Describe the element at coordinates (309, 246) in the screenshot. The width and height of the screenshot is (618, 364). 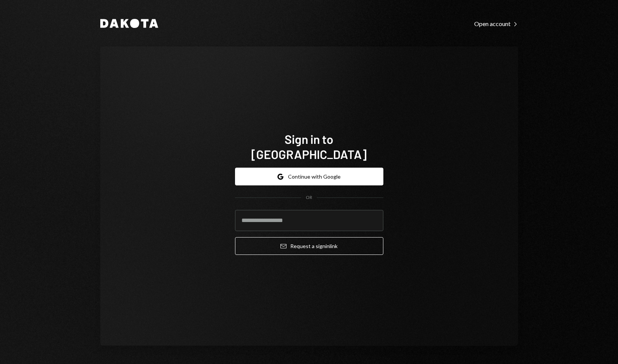
I see `button: Request a signinlink` at that location.